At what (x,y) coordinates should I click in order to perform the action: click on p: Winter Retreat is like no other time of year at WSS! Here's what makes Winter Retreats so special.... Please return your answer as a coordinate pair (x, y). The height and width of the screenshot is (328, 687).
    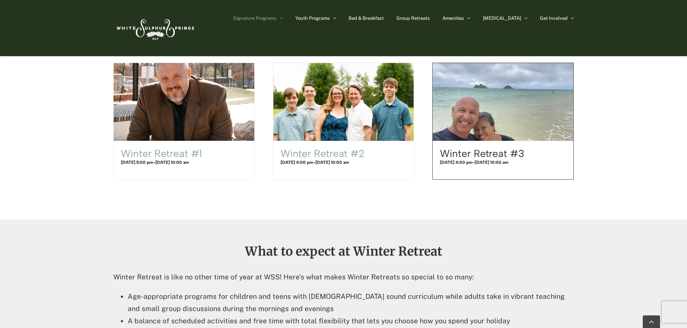
    Looking at the image, I should click on (343, 277).